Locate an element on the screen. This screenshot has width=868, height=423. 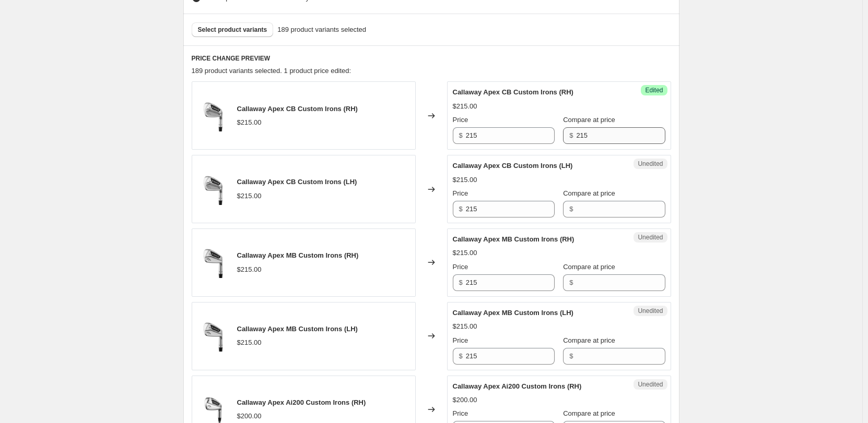
span: Select product variants is located at coordinates (232, 30).